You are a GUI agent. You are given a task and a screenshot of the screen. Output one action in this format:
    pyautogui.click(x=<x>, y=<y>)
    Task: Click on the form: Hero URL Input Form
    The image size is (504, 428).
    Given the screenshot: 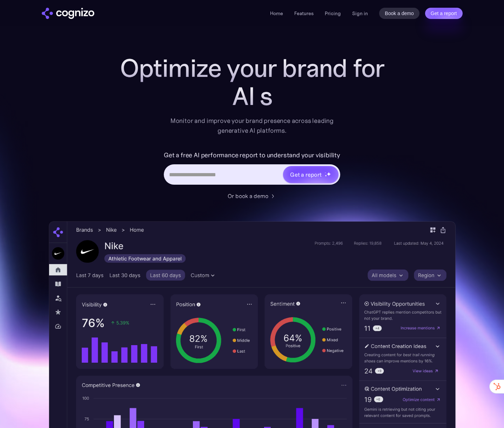 What is the action you would take?
    pyautogui.click(x=252, y=169)
    